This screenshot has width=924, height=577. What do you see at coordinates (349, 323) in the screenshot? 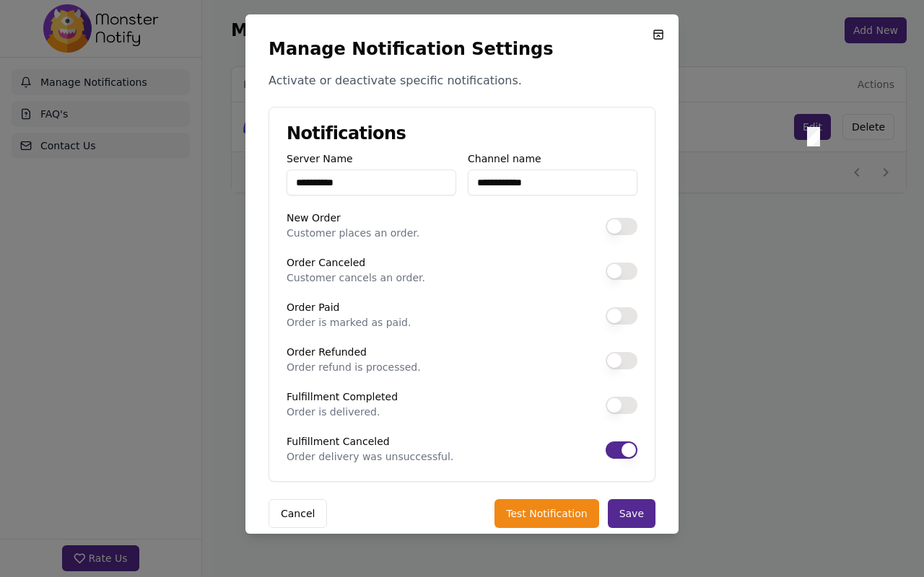
I see `p: Order is marked as paid.` at bounding box center [349, 323].